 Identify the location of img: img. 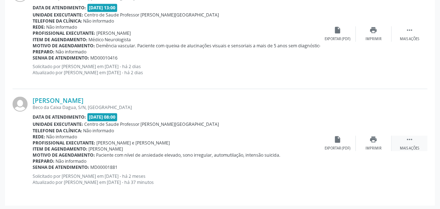
(20, 104).